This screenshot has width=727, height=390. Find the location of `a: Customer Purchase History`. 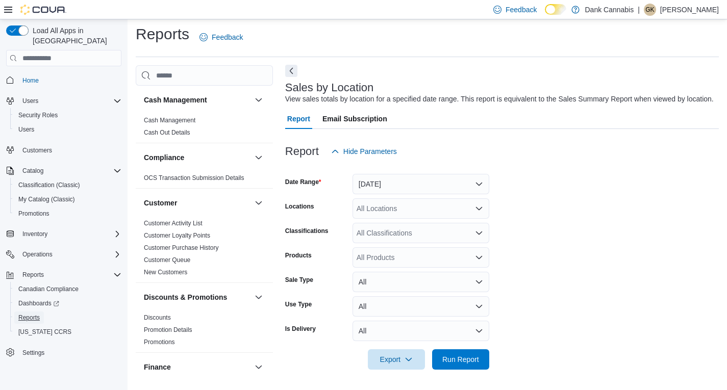

a: Customer Purchase History is located at coordinates (181, 248).